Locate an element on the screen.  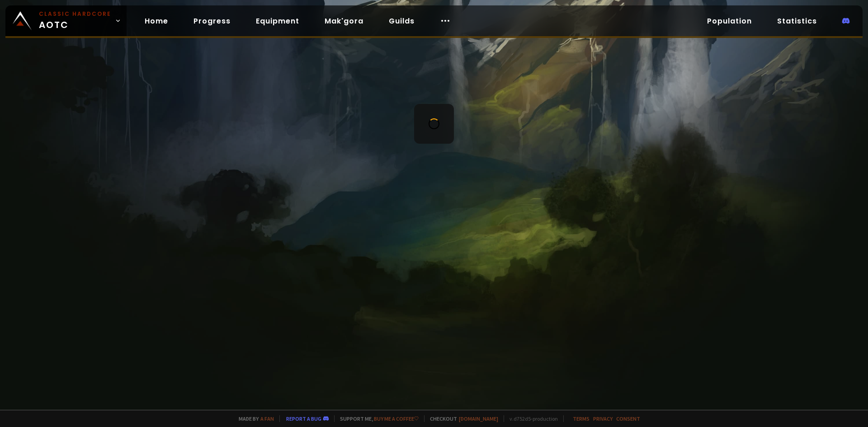
a: Home is located at coordinates (157, 21).